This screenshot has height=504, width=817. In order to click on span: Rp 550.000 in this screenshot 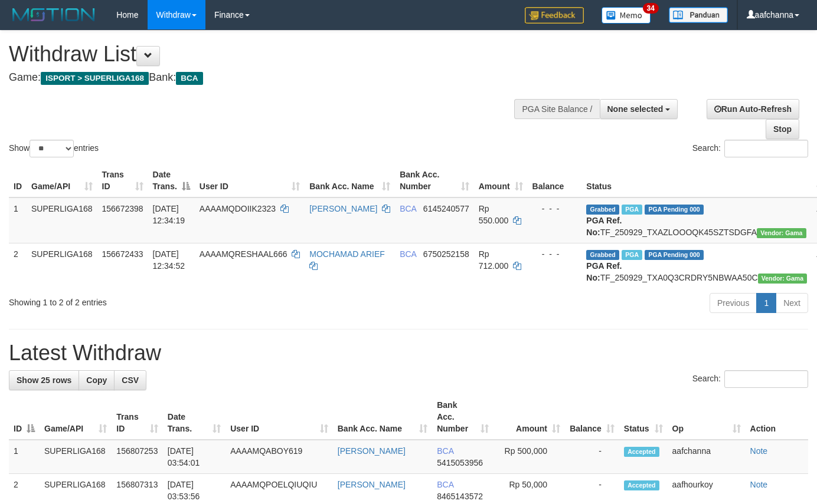, I will do `click(493, 215)`.